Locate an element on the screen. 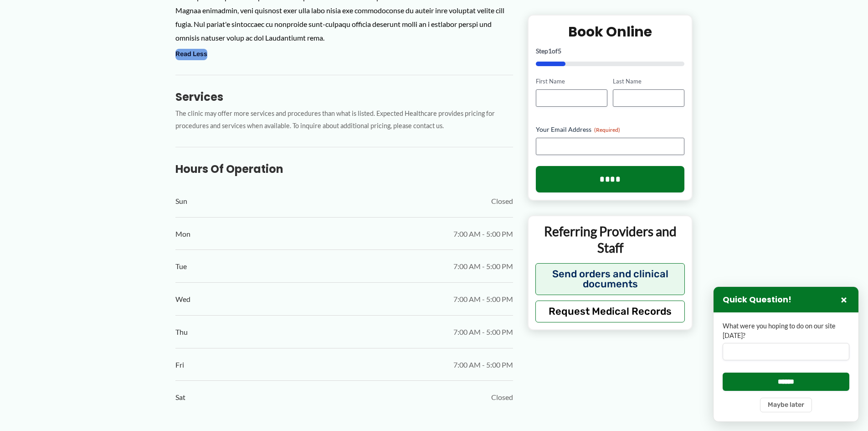  span: Mon is located at coordinates (182, 234).